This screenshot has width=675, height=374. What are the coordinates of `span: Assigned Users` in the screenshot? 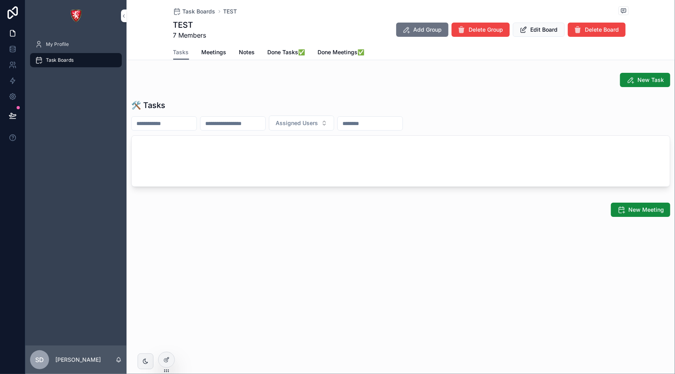 It's located at (297, 123).